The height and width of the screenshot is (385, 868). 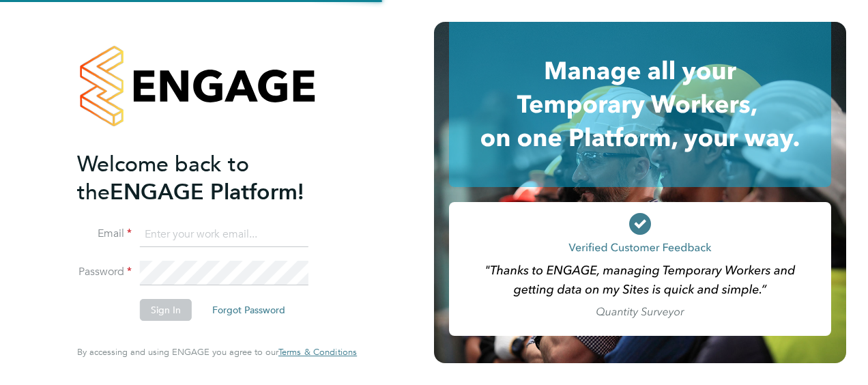 I want to click on h2: ENGAGE Platform!, so click(x=210, y=178).